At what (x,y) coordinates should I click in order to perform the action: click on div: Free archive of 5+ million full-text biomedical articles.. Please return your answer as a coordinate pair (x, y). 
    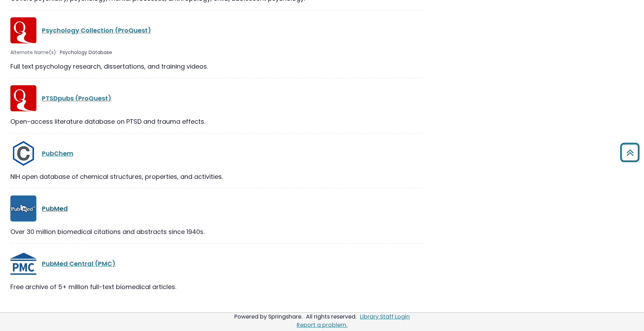
    Looking at the image, I should click on (216, 286).